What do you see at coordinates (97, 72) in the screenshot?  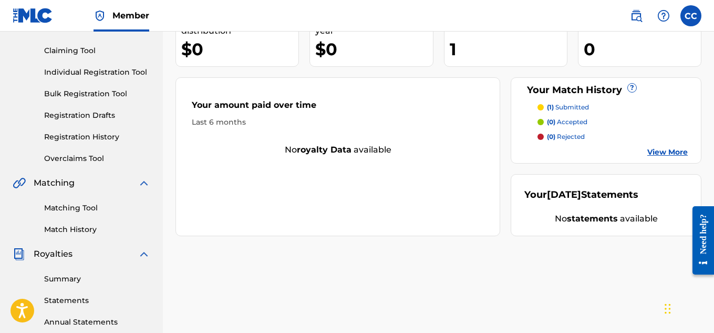 I see `a: Individual Registration Tool` at bounding box center [97, 72].